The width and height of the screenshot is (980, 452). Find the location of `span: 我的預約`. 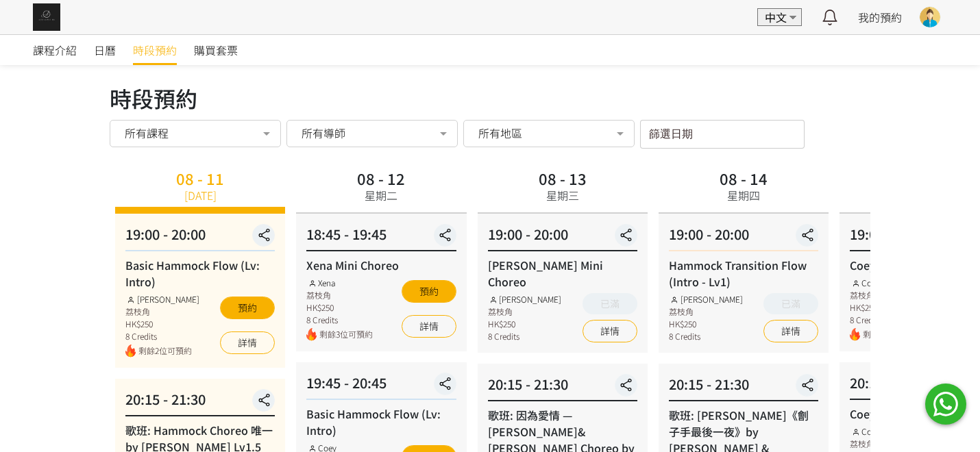

span: 我的預約 is located at coordinates (880, 17).